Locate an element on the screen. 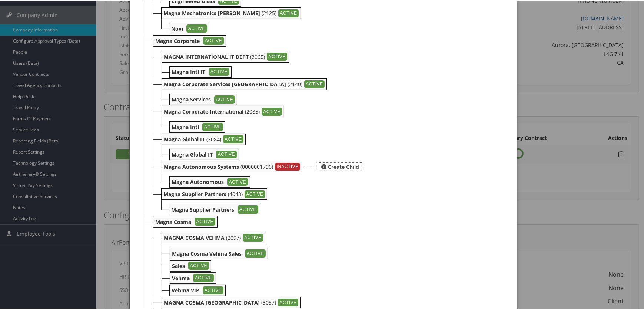  b: MAGNA INTERNATIONAL IT DEPT is located at coordinates (206, 56).